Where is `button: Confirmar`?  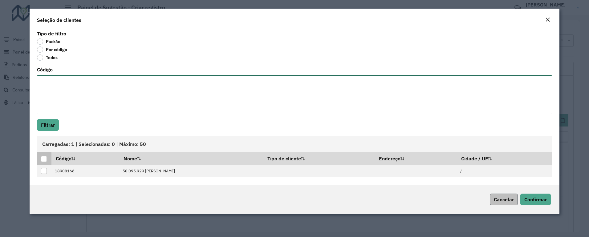 button: Confirmar is located at coordinates (535, 200).